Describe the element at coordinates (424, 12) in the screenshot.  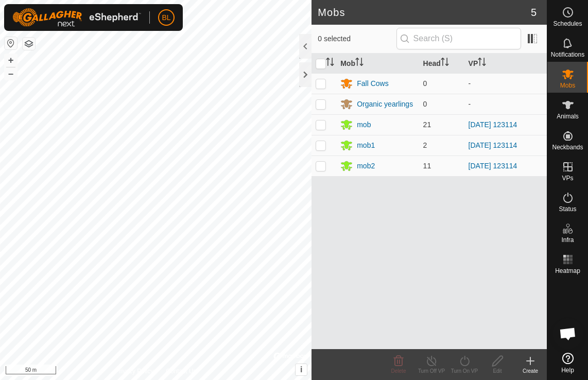
I see `h2: Mobs` at that location.